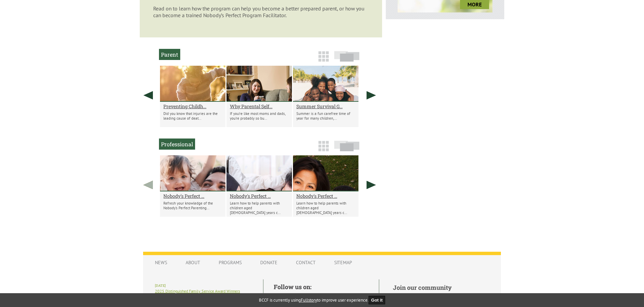 Image resolution: width=644 pixels, height=307 pixels. I want to click on li: Nobody's Perfect Parenting Facilitator Training: November 2025, so click(326, 186).